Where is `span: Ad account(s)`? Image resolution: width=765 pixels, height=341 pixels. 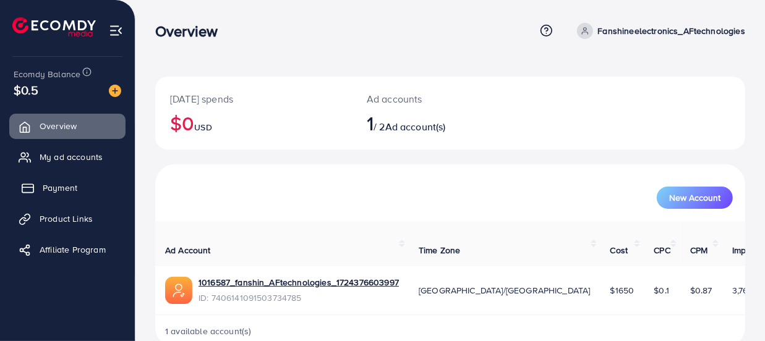
span: Ad account(s) is located at coordinates (416, 127).